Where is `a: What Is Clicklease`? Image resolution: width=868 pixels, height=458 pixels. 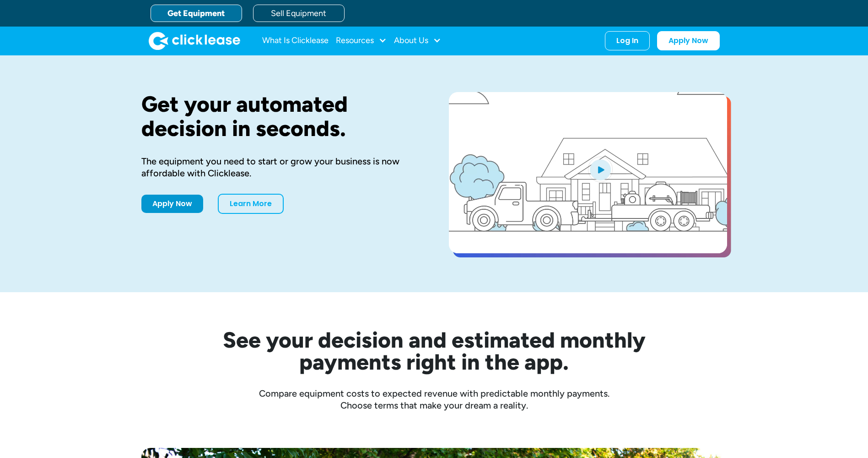
a: What Is Clicklease is located at coordinates (295, 41).